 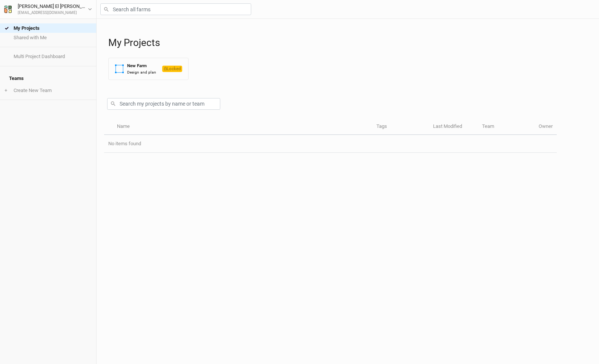 What do you see at coordinates (454, 127) in the screenshot?
I see `th: Last Modified` at bounding box center [454, 127].